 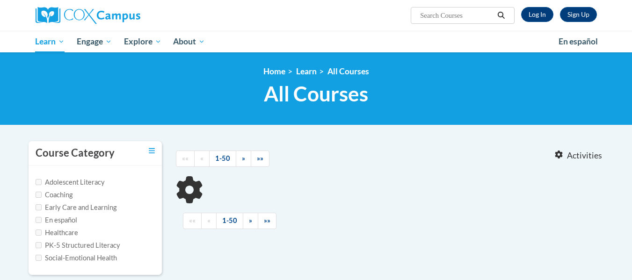 What do you see at coordinates (578, 41) in the screenshot?
I see `span: En español` at bounding box center [578, 41].